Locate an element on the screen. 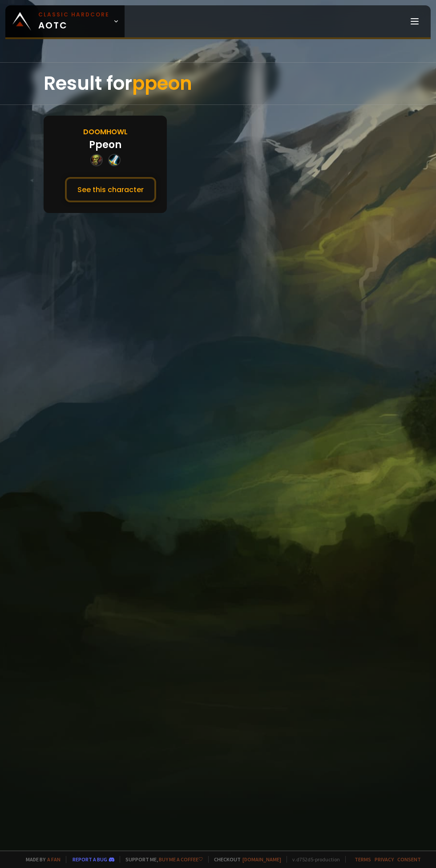 The height and width of the screenshot is (868, 436). span: ppeon is located at coordinates (162, 83).